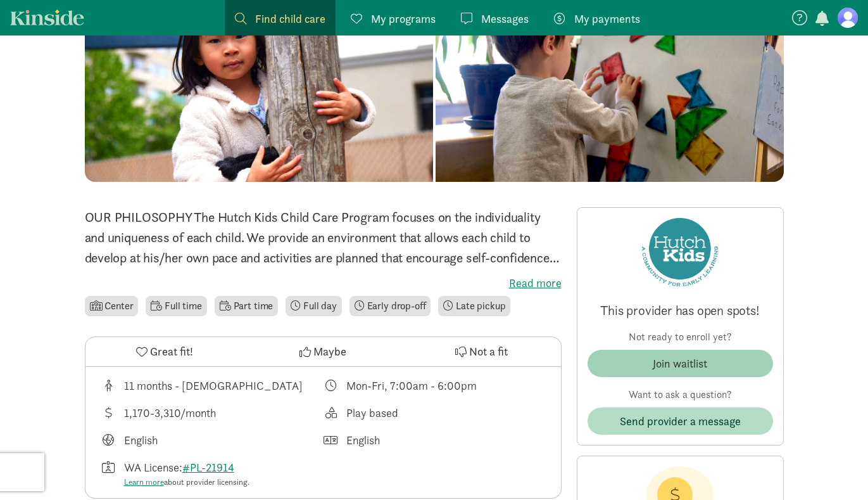  I want to click on li: Full time, so click(176, 306).